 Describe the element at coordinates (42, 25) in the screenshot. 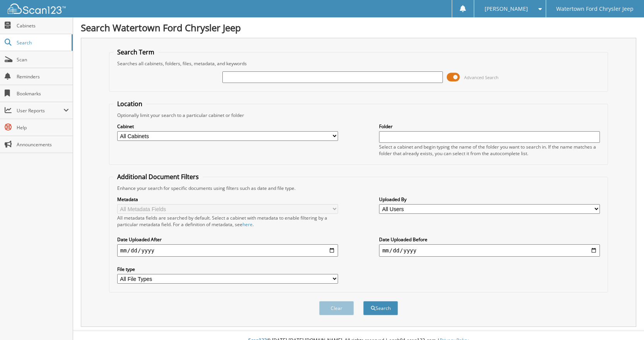

I see `span: Cabinets` at that location.